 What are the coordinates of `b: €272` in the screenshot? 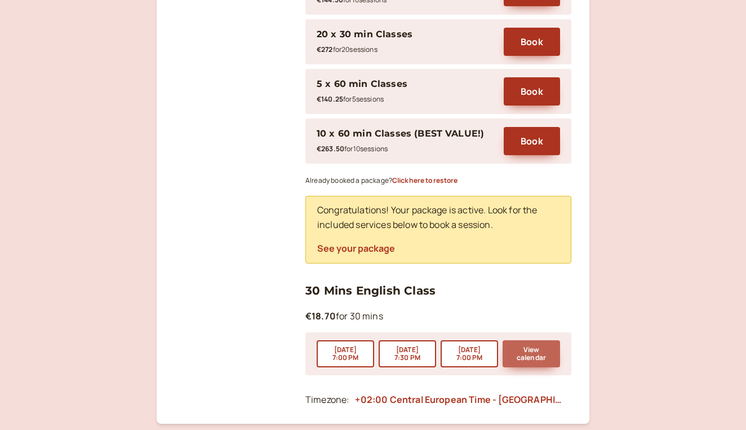 It's located at (325, 49).